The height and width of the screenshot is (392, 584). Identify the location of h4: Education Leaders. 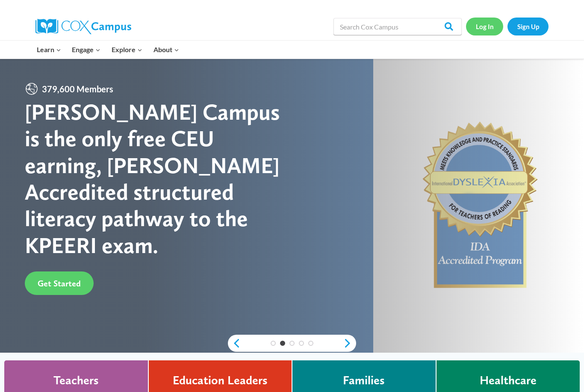
(220, 380).